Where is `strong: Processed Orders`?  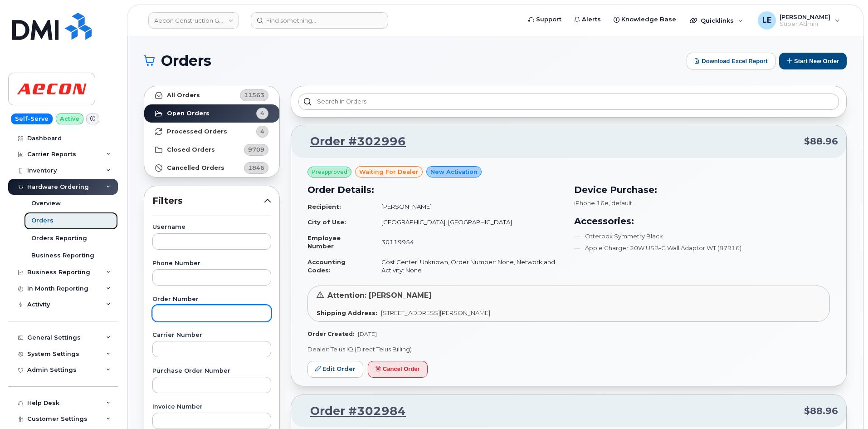 strong: Processed Orders is located at coordinates (197, 132).